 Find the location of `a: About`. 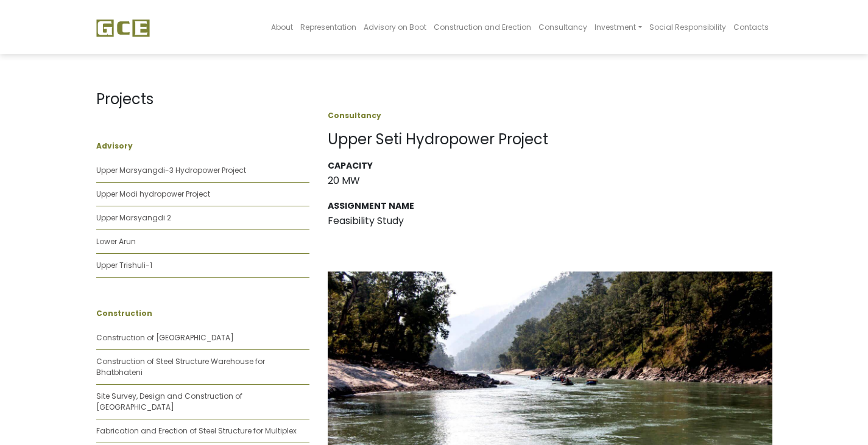

a: About is located at coordinates (282, 27).